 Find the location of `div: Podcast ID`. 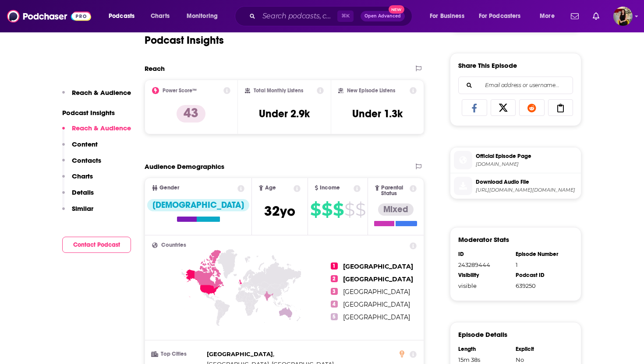

div: Podcast ID is located at coordinates (542, 275).